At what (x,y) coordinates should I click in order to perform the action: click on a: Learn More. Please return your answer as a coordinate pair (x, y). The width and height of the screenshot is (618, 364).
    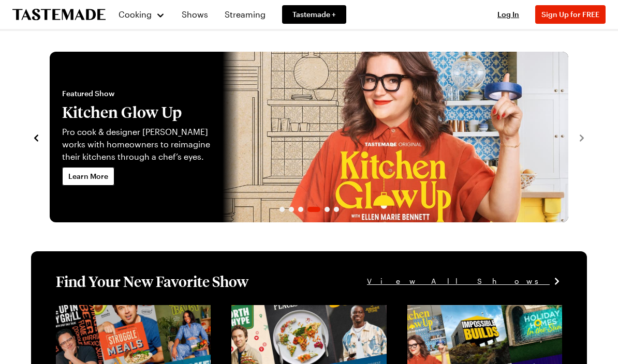
    Looking at the image, I should click on (88, 177).